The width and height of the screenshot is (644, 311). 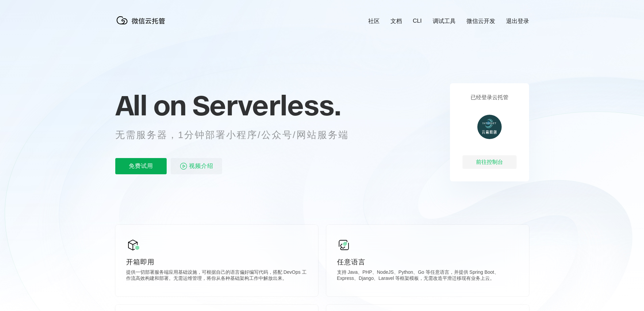 What do you see at coordinates (238, 135) in the screenshot?
I see `p: 无需服务器，1分钟部署小程序/公众号/网站服务端` at bounding box center [238, 135].